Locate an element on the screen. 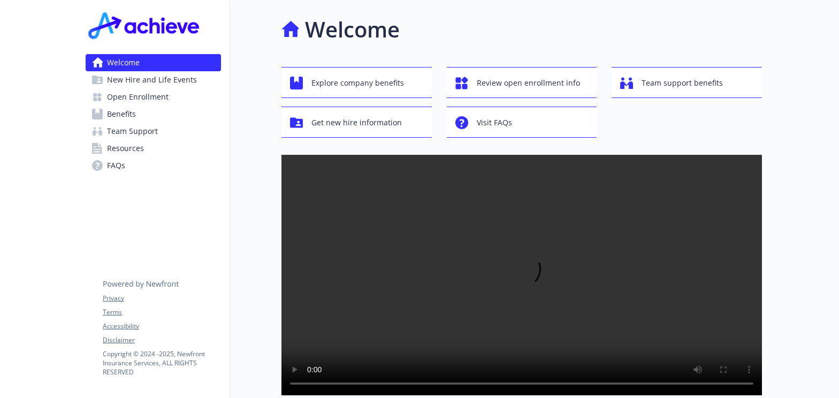 Image resolution: width=839 pixels, height=398 pixels. span: Open Enrollment is located at coordinates (138, 97).